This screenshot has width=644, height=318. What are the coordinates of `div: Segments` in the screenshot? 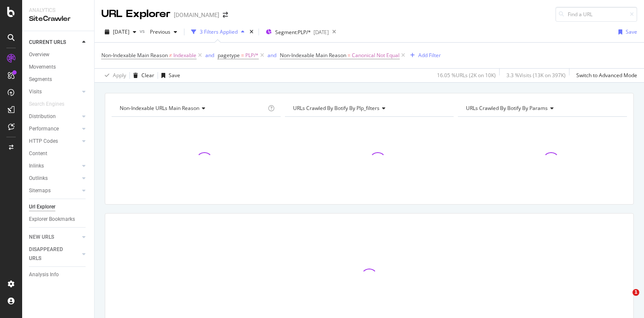 It's located at (41, 79).